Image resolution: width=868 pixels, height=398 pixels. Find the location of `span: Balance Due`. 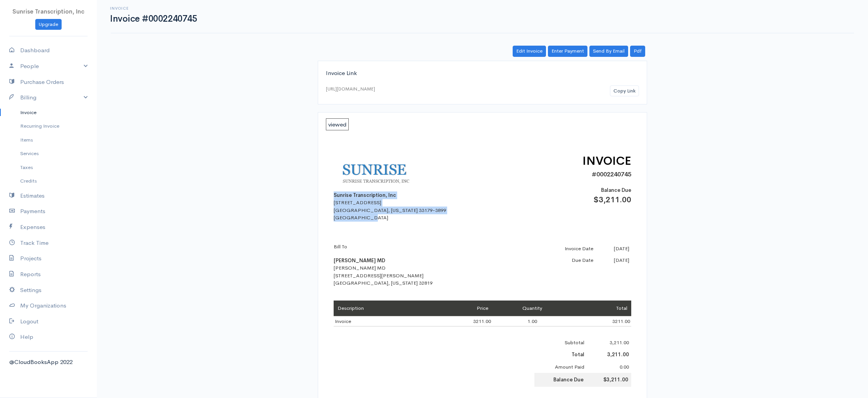

span: Balance Due is located at coordinates (616, 190).